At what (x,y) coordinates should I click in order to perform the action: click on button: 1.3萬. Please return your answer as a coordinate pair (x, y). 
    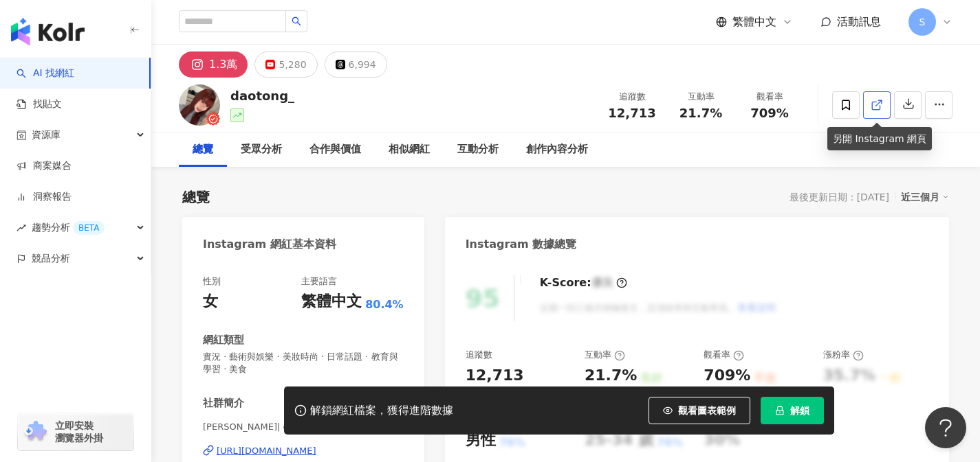
    Looking at the image, I should click on (213, 65).